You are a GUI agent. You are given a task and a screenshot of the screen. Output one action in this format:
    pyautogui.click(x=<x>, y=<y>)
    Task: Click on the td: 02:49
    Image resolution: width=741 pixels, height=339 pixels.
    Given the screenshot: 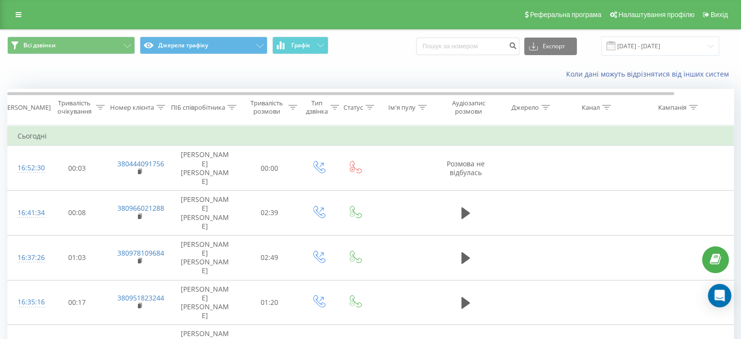 What is the action you would take?
    pyautogui.click(x=269, y=257)
    